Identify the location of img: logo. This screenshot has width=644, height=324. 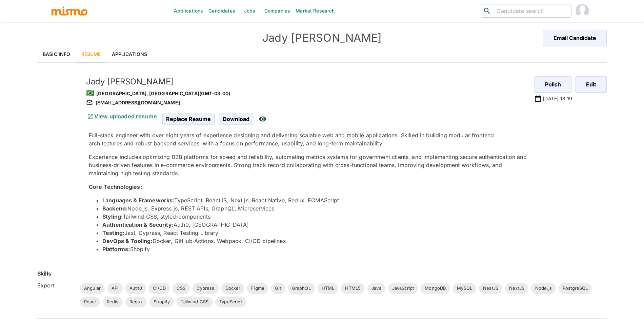
(69, 11).